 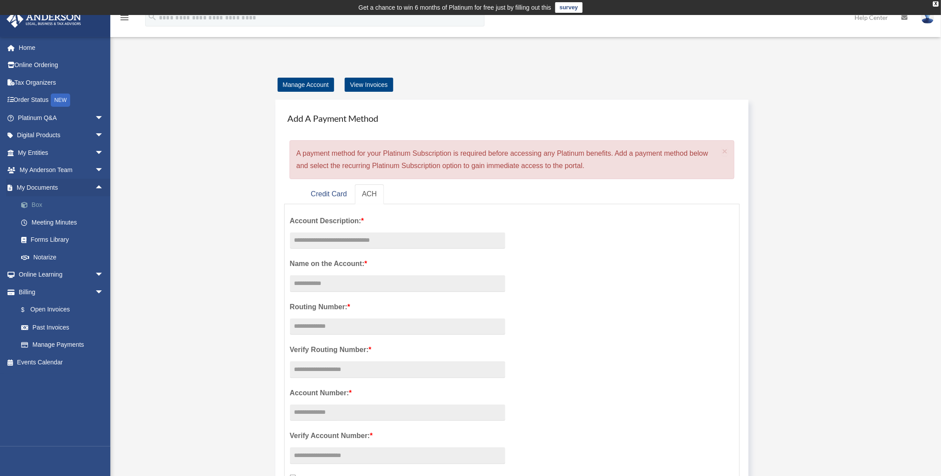 I want to click on a: My Documentsarrow_drop_up, so click(x=61, y=188).